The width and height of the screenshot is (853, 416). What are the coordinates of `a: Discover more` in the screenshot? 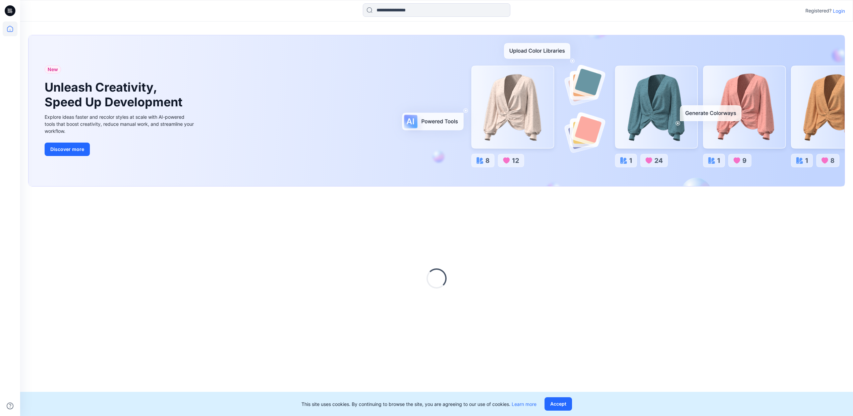 It's located at (120, 149).